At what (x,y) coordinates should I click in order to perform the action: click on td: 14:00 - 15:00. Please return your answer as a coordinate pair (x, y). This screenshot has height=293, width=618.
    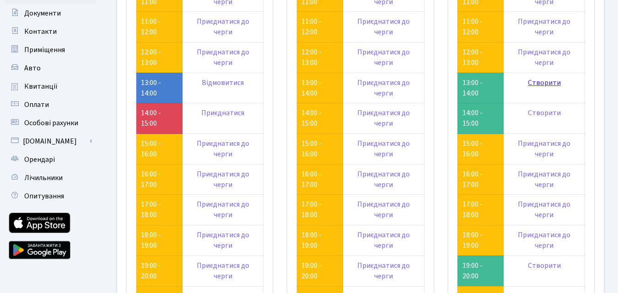
    Looking at the image, I should click on (480, 119).